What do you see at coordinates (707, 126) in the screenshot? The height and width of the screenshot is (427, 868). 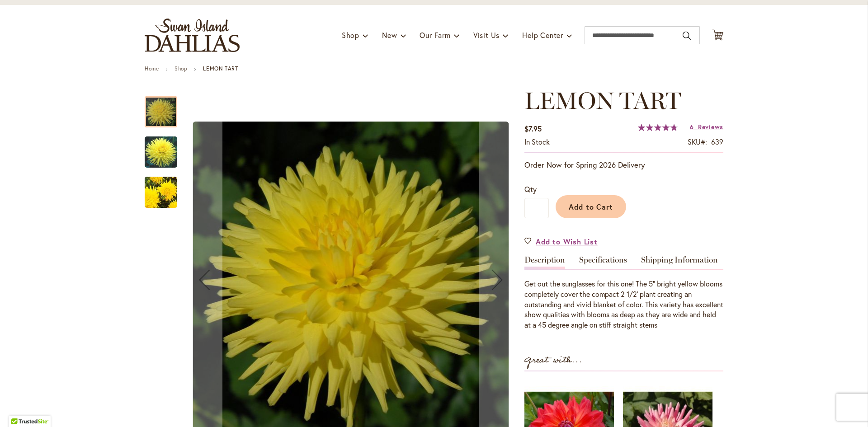 I see `a: 6 Reviews` at bounding box center [707, 126].